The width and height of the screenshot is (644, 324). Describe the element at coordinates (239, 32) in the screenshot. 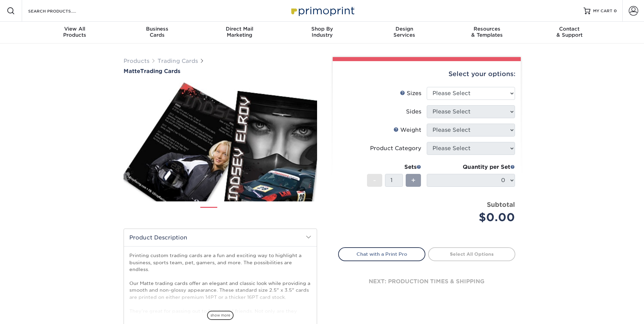

I see `div: Marketing` at that location.